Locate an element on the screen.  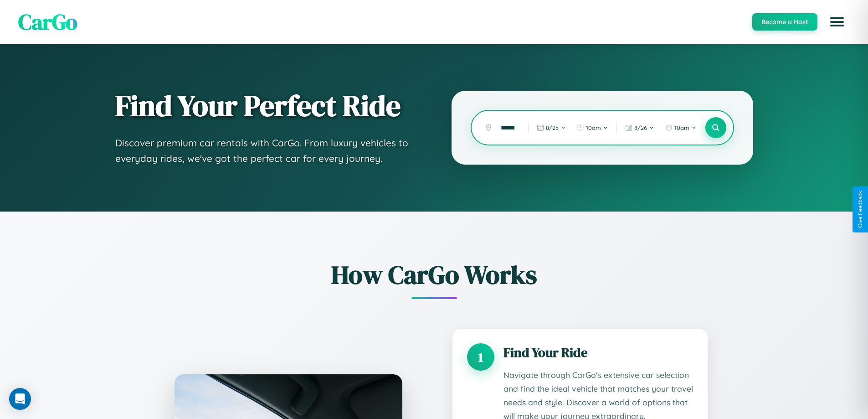
button: 8/25 is located at coordinates (551, 128).